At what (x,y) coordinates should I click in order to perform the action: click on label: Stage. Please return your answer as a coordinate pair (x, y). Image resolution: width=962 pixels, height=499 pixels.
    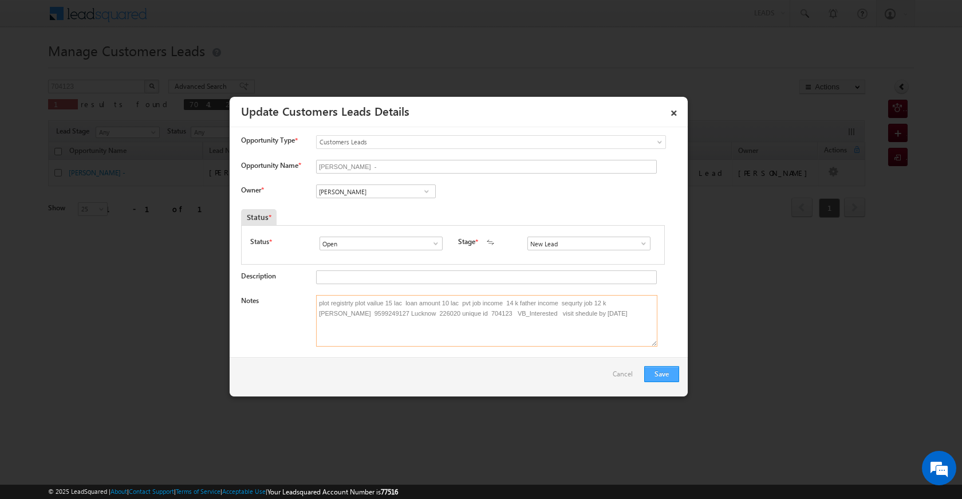
    Looking at the image, I should click on (467, 242).